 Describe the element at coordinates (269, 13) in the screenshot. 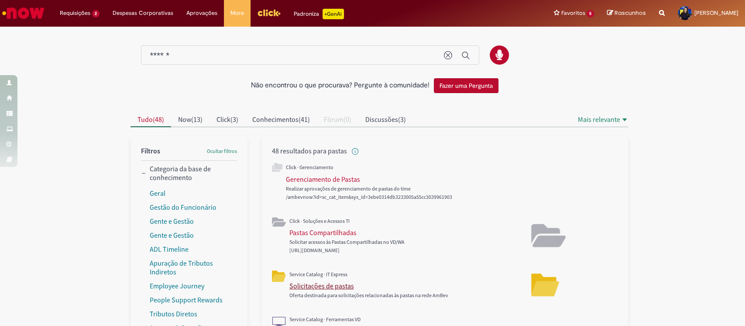

I see `img: click_logo_yellow_360x200.png` at that location.